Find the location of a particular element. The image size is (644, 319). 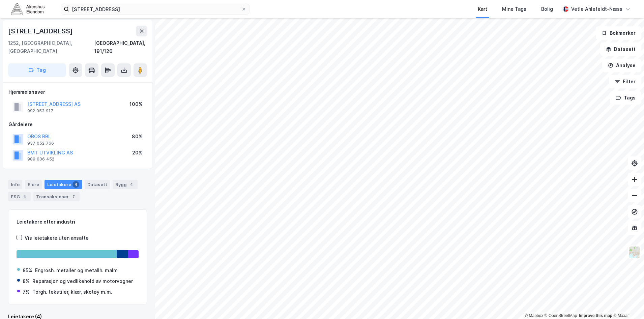

div: Datasett is located at coordinates (97, 184).